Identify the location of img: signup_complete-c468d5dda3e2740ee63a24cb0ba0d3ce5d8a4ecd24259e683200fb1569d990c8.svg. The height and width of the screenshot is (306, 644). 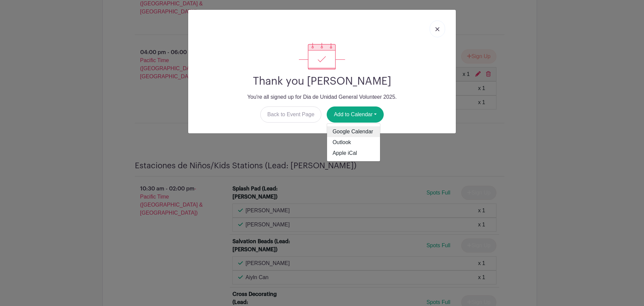
(322, 56).